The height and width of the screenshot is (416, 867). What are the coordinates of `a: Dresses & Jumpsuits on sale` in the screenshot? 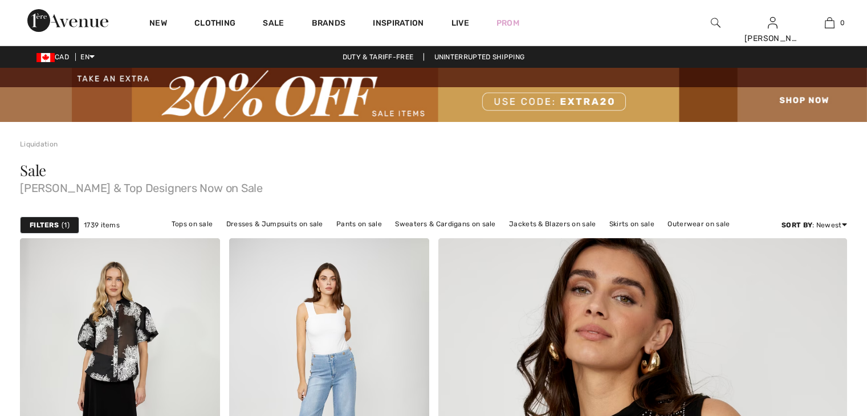 It's located at (275, 224).